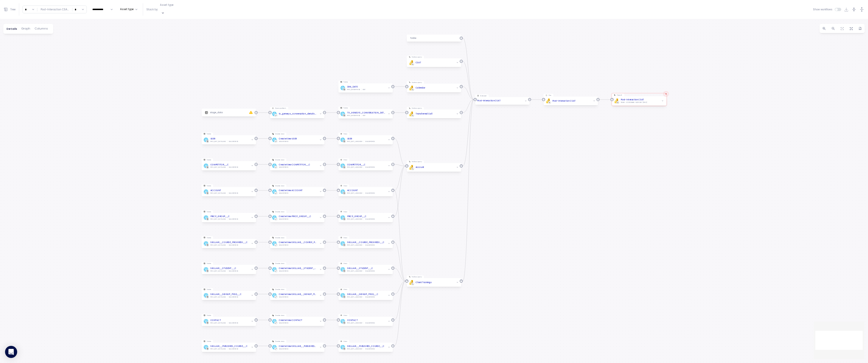  I want to click on div: COMPETITOR__C, so click(220, 164).